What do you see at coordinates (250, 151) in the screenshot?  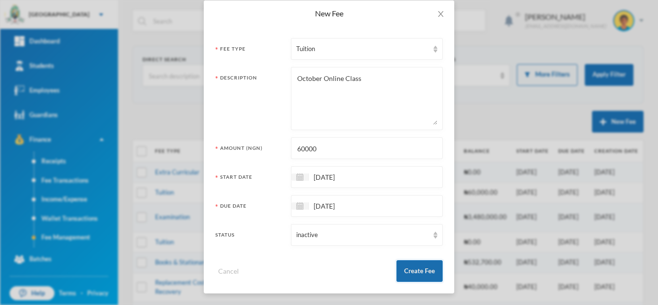 I see `div: Amount (NGN)` at bounding box center [250, 151].